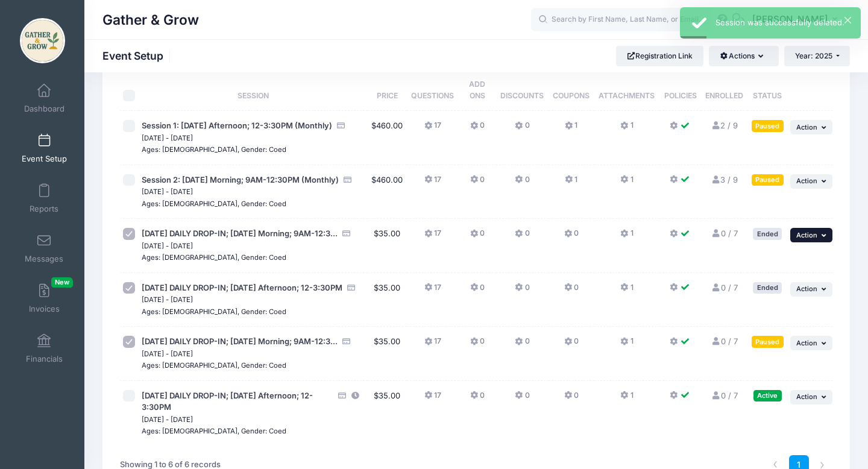  Describe the element at coordinates (571, 90) in the screenshot. I see `th: Coupons` at that location.